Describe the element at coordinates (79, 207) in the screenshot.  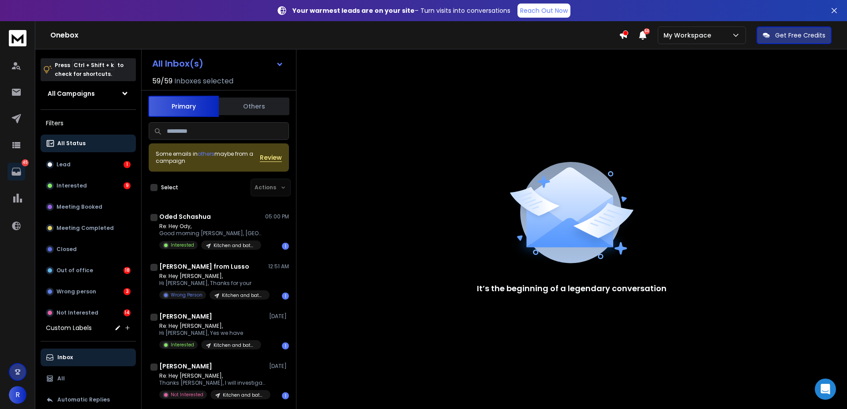
I see `p: Meeting Booked` at that location.